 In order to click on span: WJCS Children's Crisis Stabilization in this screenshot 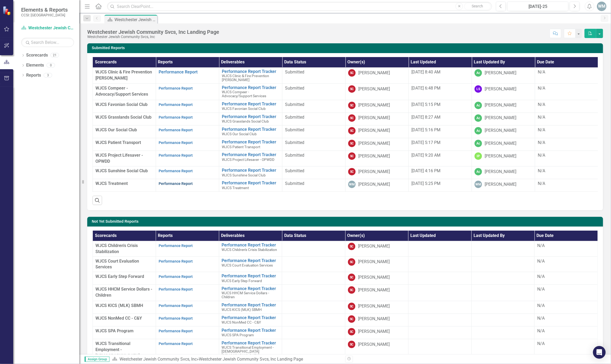, I will do `click(117, 249)`.